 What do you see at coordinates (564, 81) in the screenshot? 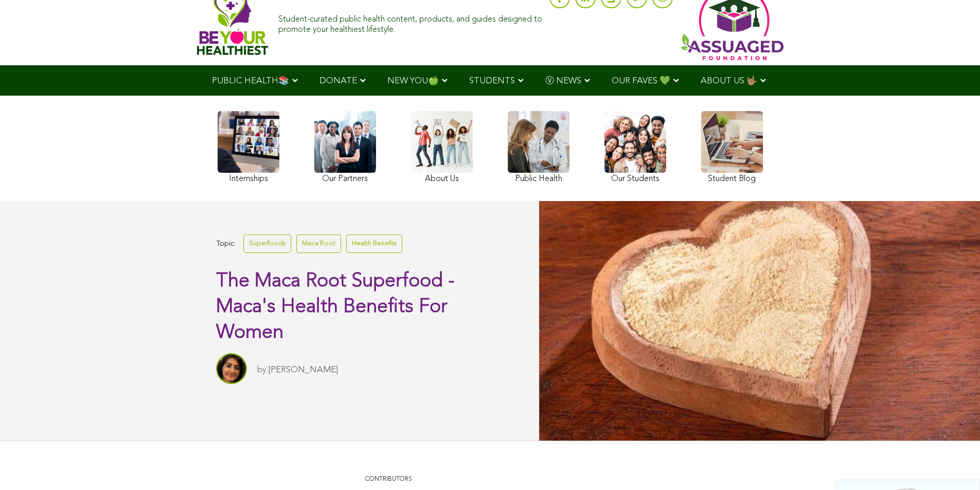
I see `span: Ⓥ NEWS` at bounding box center [564, 81].